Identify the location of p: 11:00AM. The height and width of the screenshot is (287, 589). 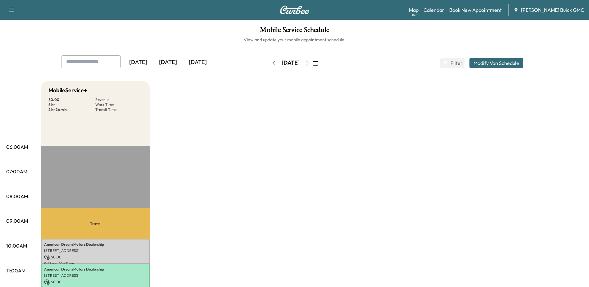
(16, 271).